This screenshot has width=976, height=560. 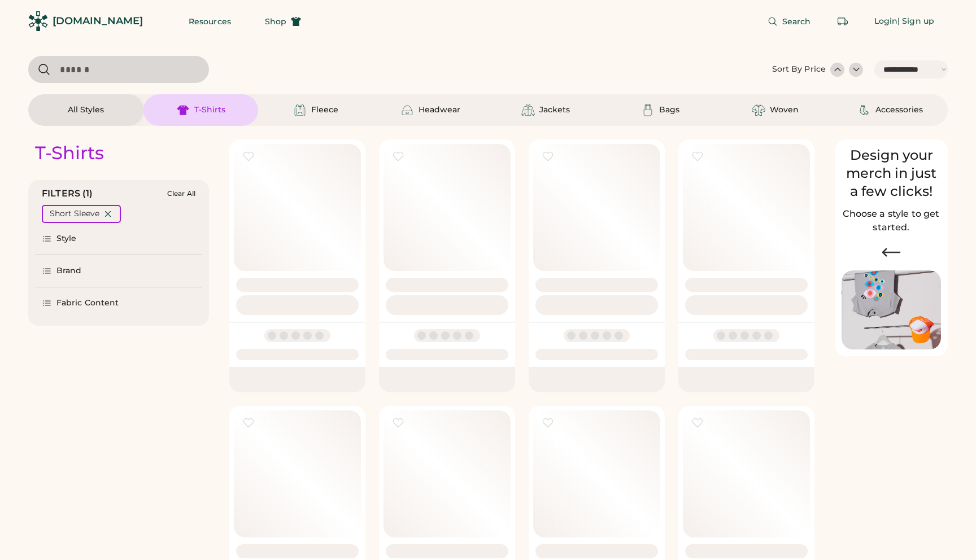 What do you see at coordinates (899, 110) in the screenshot?
I see `div: Accessories` at bounding box center [899, 110].